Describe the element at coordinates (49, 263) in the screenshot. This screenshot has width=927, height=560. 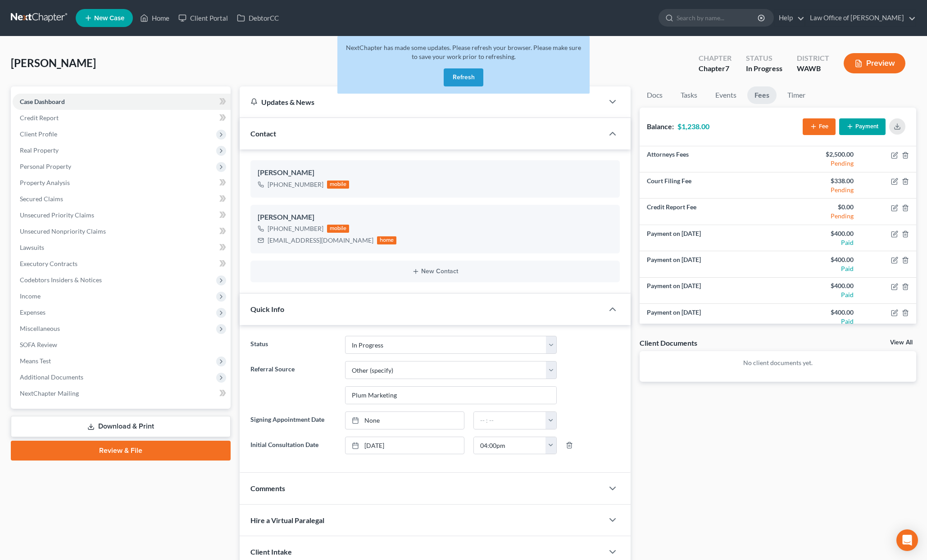
I see `span: Executory Contracts` at that location.